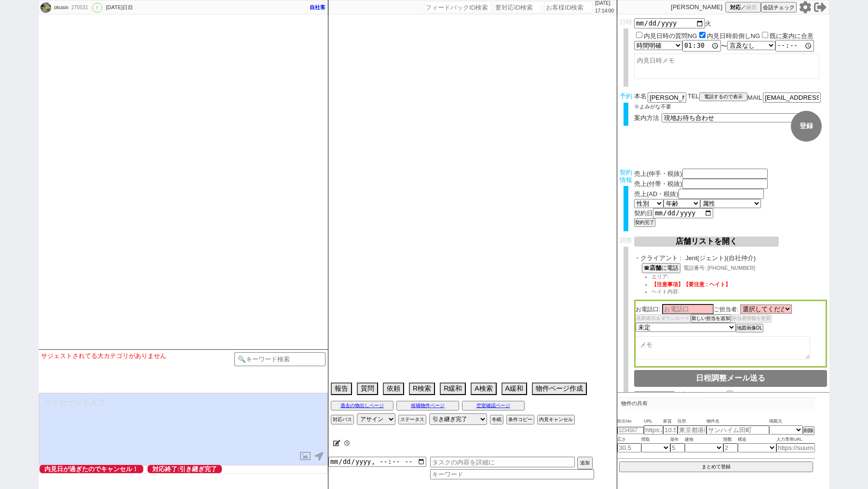  What do you see at coordinates (630, 441) in the screenshot?
I see `span: 広さ` at bounding box center [630, 441].